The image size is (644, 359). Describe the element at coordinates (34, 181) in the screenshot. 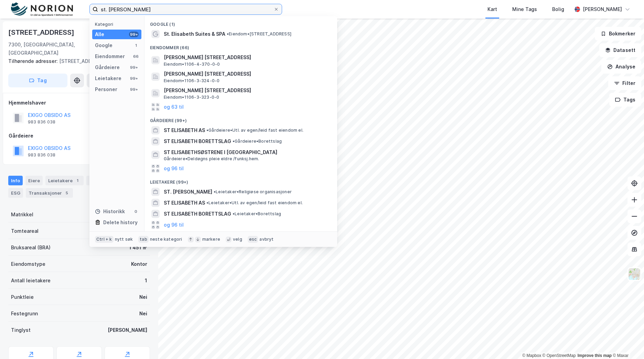

I see `div: Eiere` at that location.